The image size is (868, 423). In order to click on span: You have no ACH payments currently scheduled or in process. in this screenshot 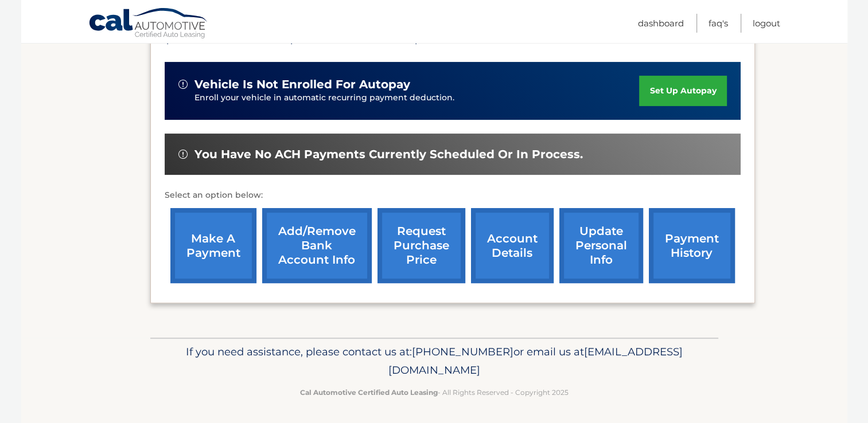, I will do `click(388, 154)`.